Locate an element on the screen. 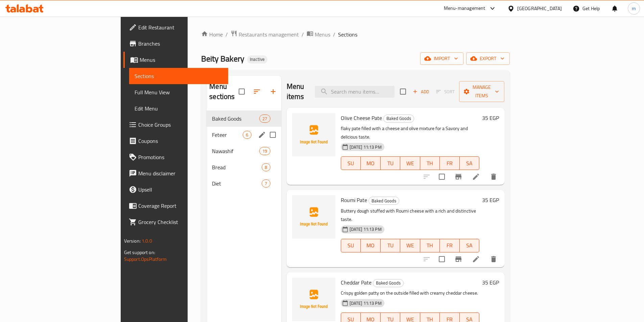 Image resolution: width=644 pixels, height=322 pixels. span: Select section first is located at coordinates (445, 92).